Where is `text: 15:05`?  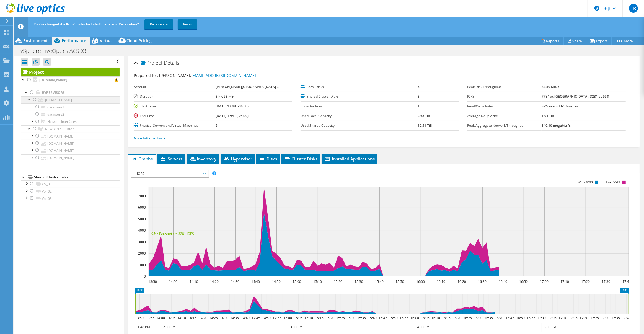
text: 15:05 is located at coordinates (298, 318).